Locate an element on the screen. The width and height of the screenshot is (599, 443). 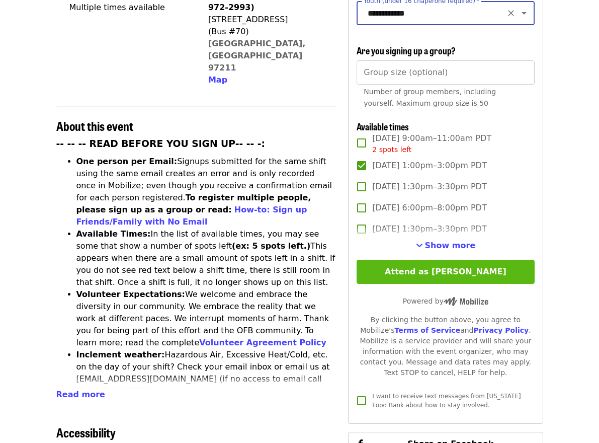
input: [object Object] is located at coordinates (445, 72).